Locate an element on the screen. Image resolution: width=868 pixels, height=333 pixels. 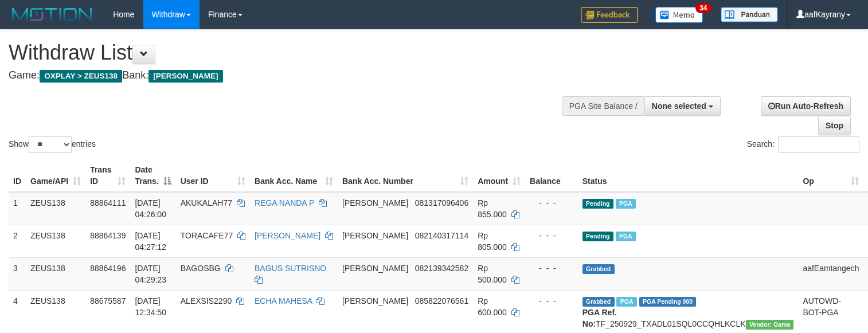
th: Amount: activate to sort column ascending is located at coordinates (499, 175).